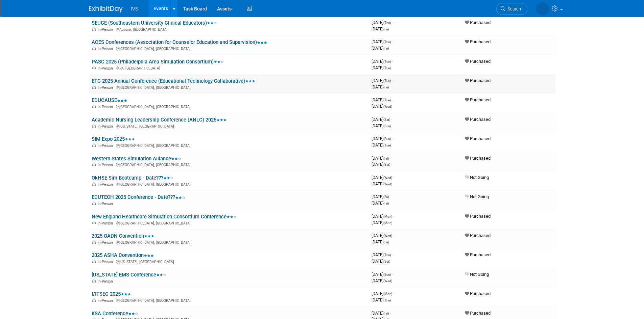  Describe the element at coordinates (387, 223) in the screenshot. I see `span: (Mon)` at that location.